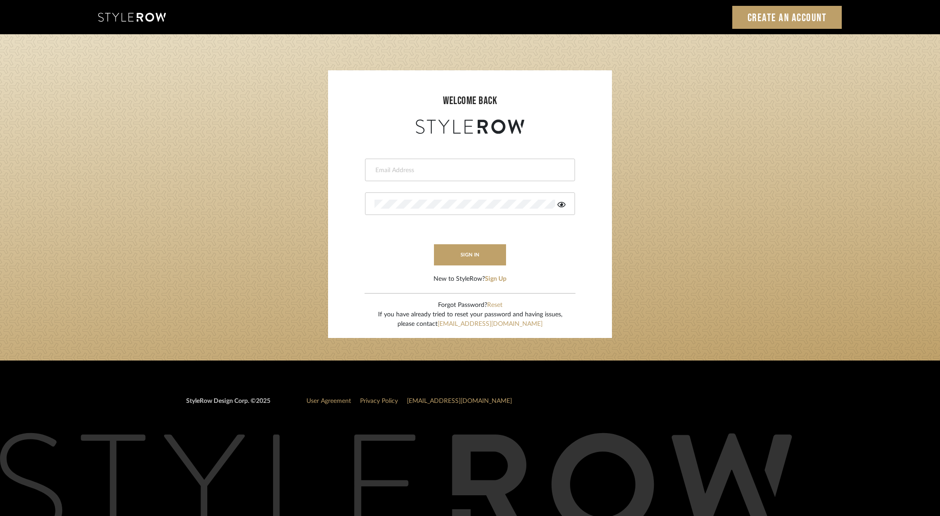 Image resolution: width=940 pixels, height=516 pixels. What do you see at coordinates (468, 170) in the screenshot?
I see `input: Email Address` at bounding box center [468, 170].